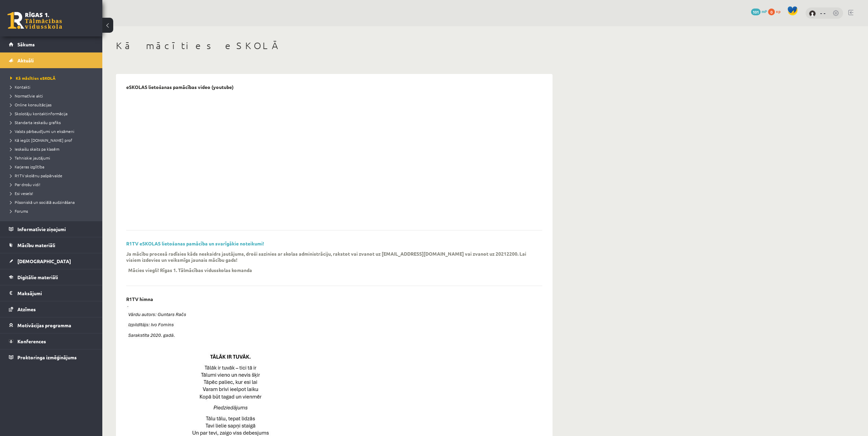 The width and height of the screenshot is (868, 436). What do you see at coordinates (195, 243) in the screenshot?
I see `a: R1TV eSKOLAS lietošanas pamācība un svarīgākie noteikumi!` at bounding box center [195, 243].